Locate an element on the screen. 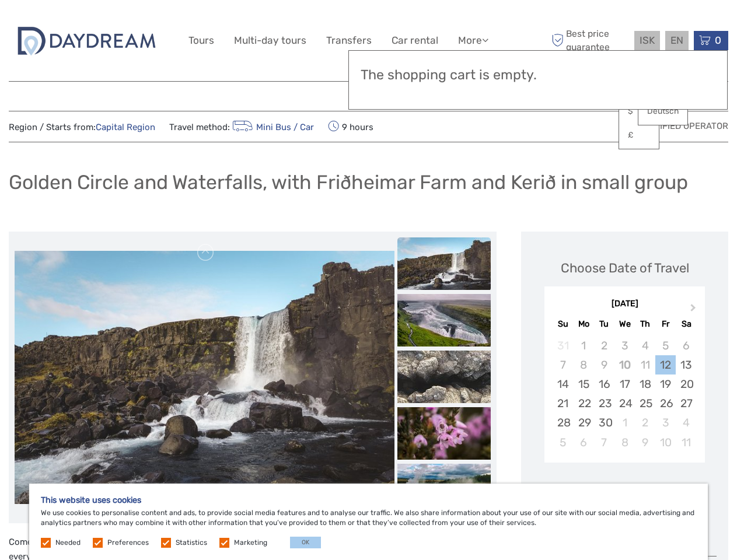 This screenshot has height=560, width=737. h5: This website uses cookies is located at coordinates (368, 500).